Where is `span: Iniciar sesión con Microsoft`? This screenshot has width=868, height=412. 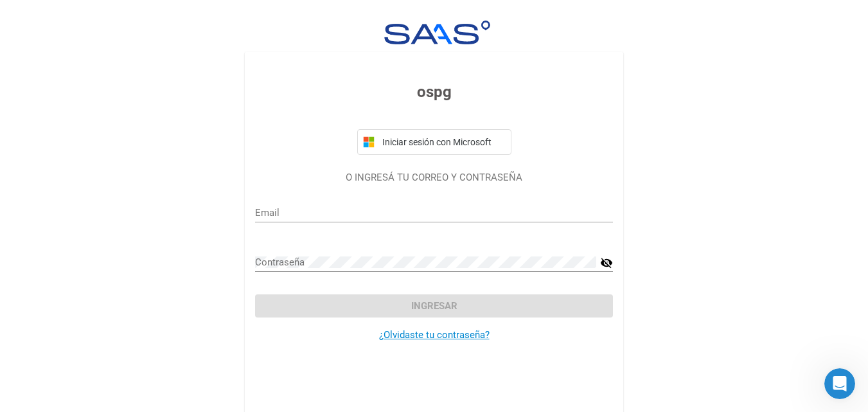 span: Iniciar sesión con Microsoft is located at coordinates (443, 142).